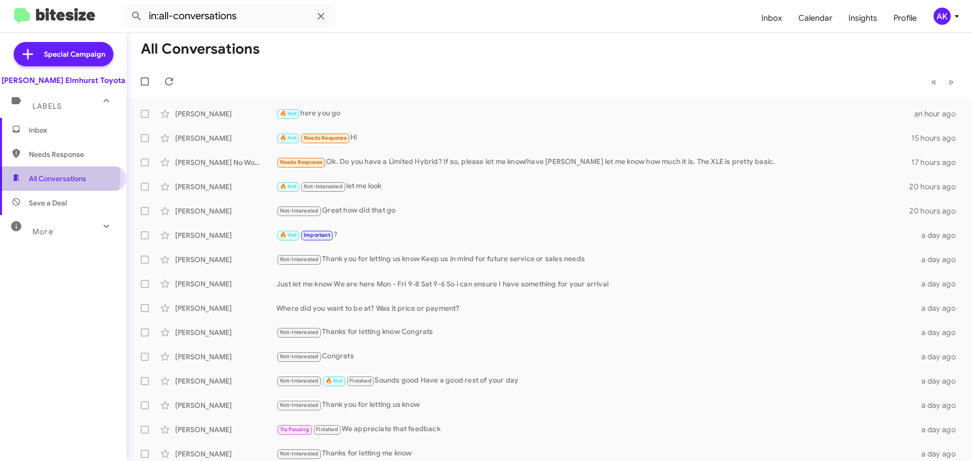  I want to click on div: Where did you want to be at? Was it price or payment?, so click(596, 308).